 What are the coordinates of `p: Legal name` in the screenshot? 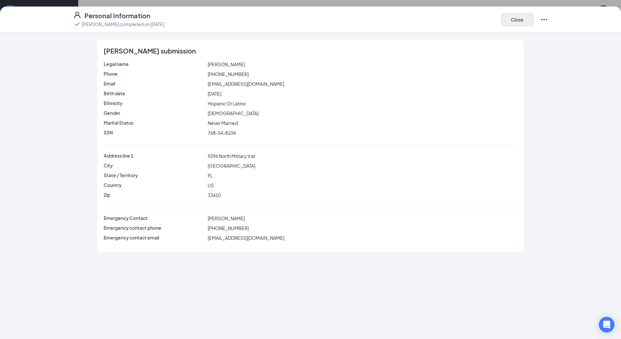 It's located at (154, 64).